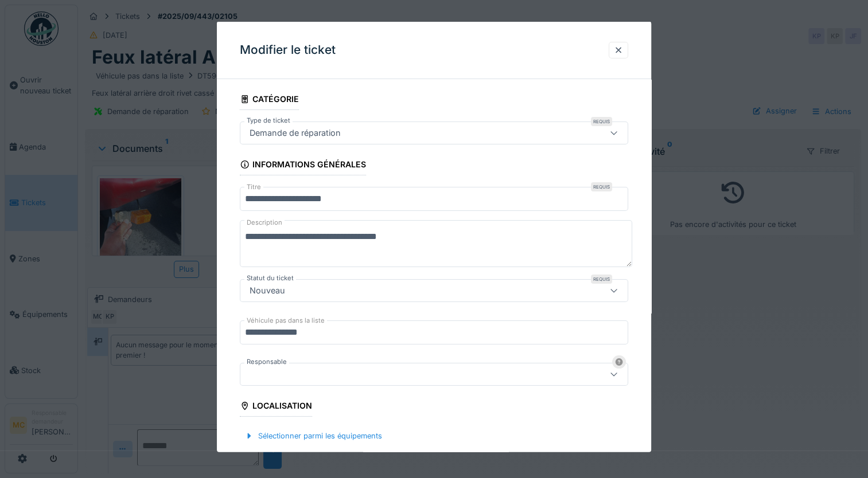 The image size is (868, 478). Describe the element at coordinates (267, 361) in the screenshot. I see `label: Responsable` at that location.